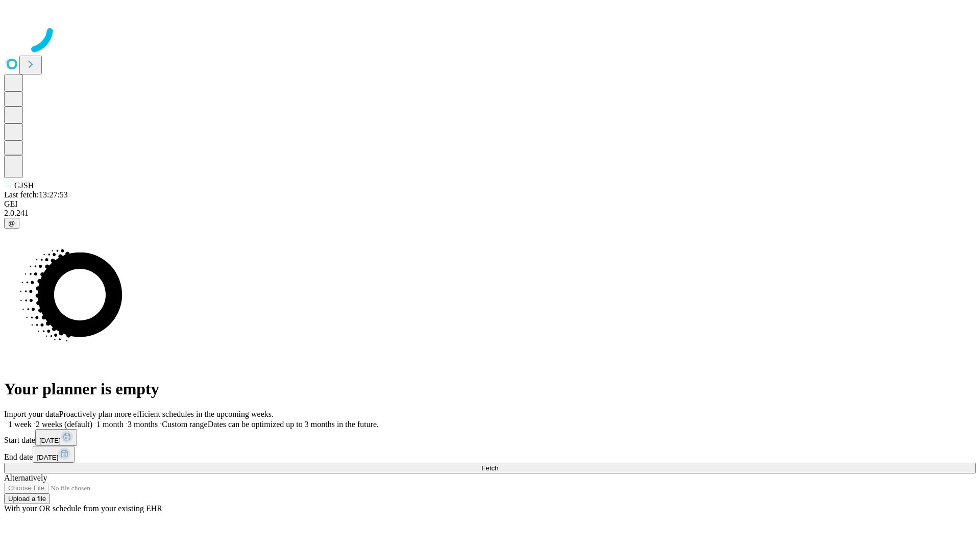  I want to click on div: End date, so click(490, 455).